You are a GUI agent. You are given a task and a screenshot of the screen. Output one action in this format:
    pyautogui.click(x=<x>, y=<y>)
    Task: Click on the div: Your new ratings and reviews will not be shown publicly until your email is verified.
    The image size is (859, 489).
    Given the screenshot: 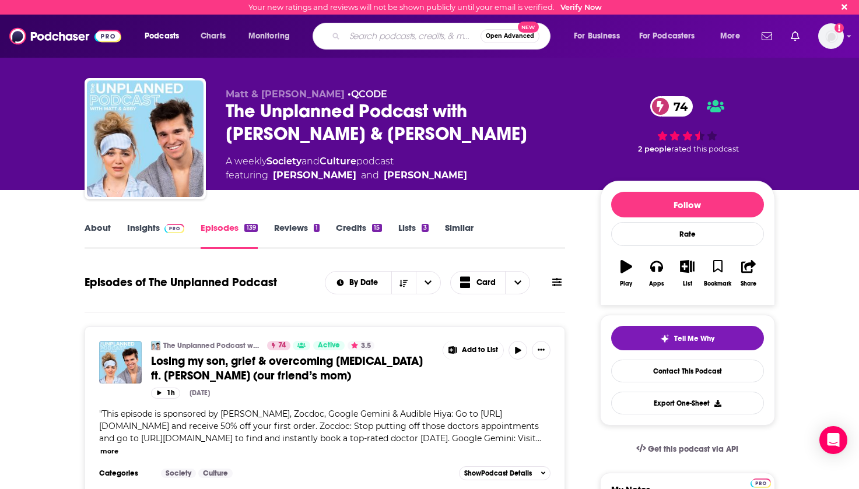 What is the action you would take?
    pyautogui.click(x=425, y=7)
    